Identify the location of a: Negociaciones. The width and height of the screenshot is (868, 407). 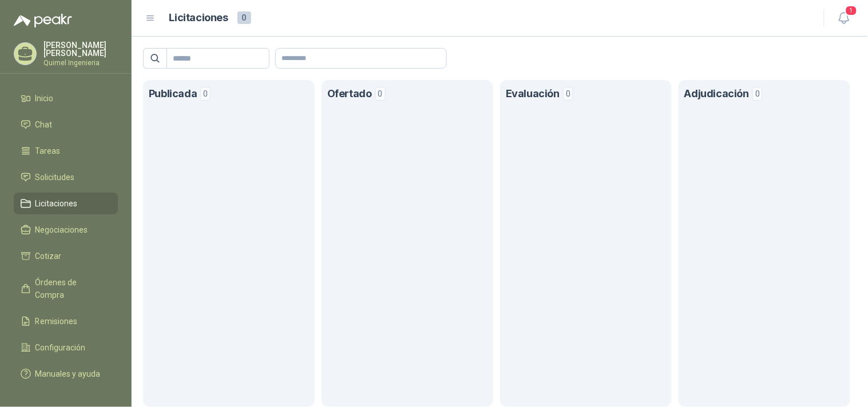
(66, 230).